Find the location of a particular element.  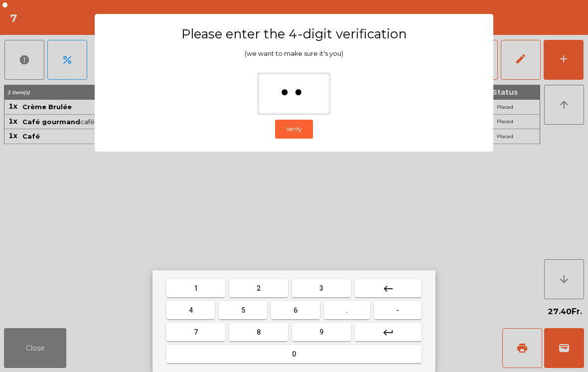

span: 8 is located at coordinates (258, 332).